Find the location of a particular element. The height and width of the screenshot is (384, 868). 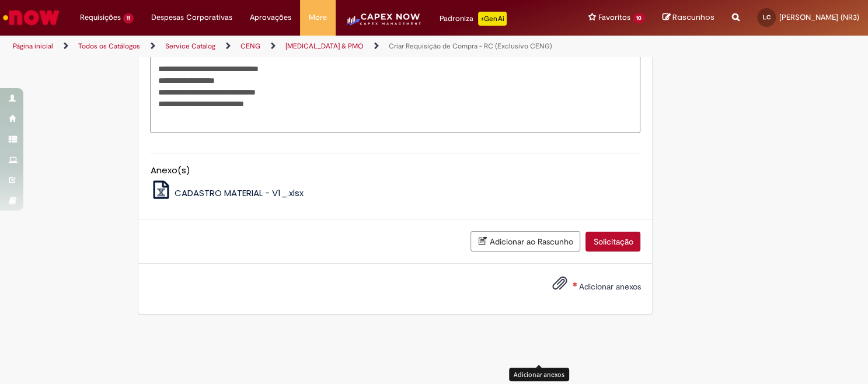

a: Todos os Catálogos is located at coordinates (109, 46).